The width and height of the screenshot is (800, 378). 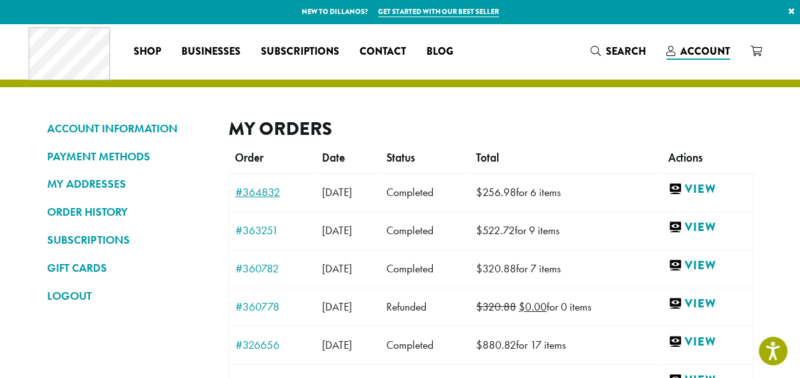 What do you see at coordinates (272, 307) in the screenshot?
I see `a: #360778` at bounding box center [272, 307].